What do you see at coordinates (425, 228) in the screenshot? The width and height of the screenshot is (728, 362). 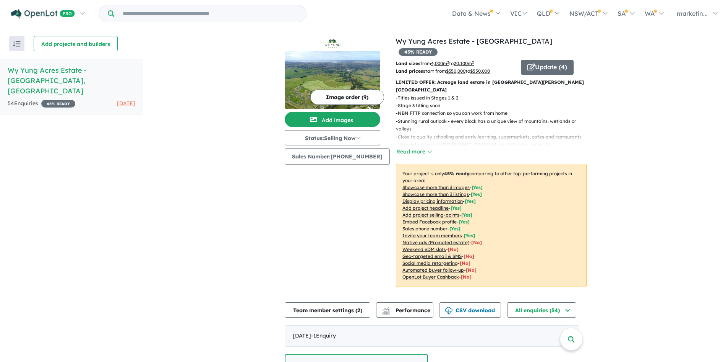 I see `u: Sales phone number` at bounding box center [425, 228].